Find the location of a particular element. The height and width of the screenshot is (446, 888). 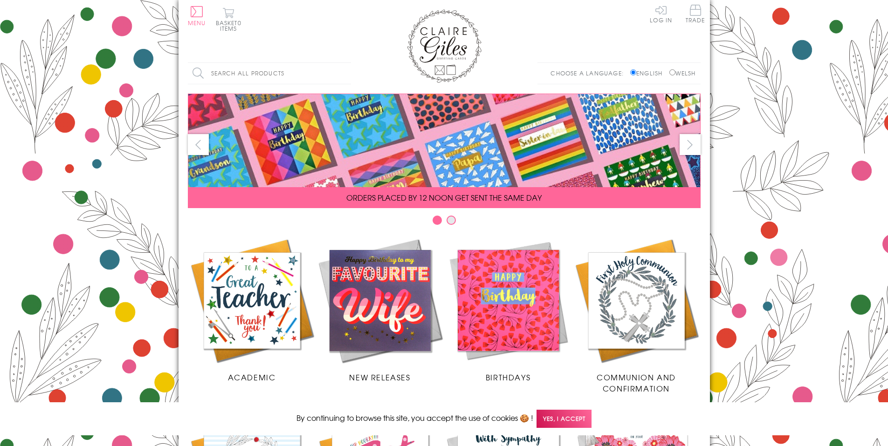

a: Communion and Confirmation is located at coordinates (636, 315).